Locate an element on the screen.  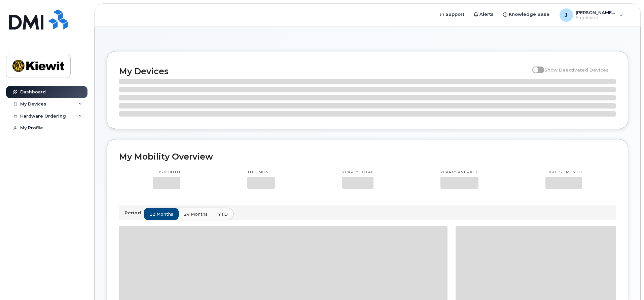
span: Show Deactivated Devices is located at coordinates (576, 70).